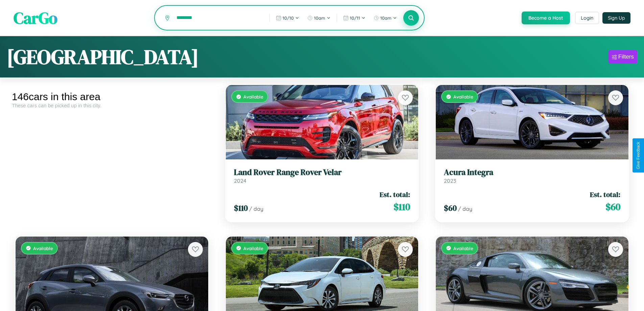  I want to click on button: Filters, so click(623, 57).